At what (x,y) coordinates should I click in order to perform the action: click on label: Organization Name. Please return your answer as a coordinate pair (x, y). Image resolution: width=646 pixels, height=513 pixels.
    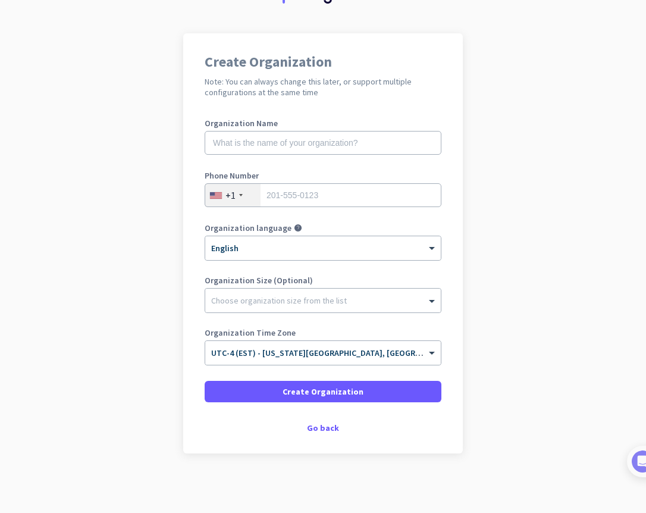
    Looking at the image, I should click on (323, 123).